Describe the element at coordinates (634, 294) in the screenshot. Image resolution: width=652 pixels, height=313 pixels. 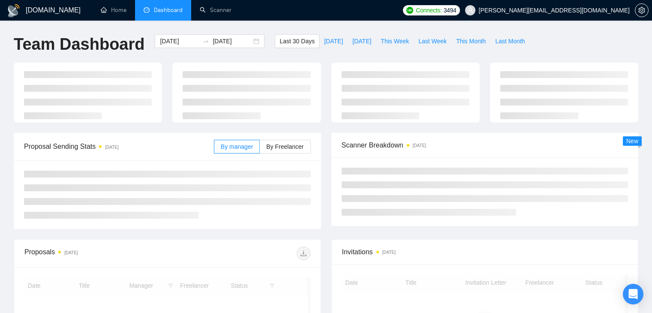
I see `div: Open Intercom Messenger` at that location.